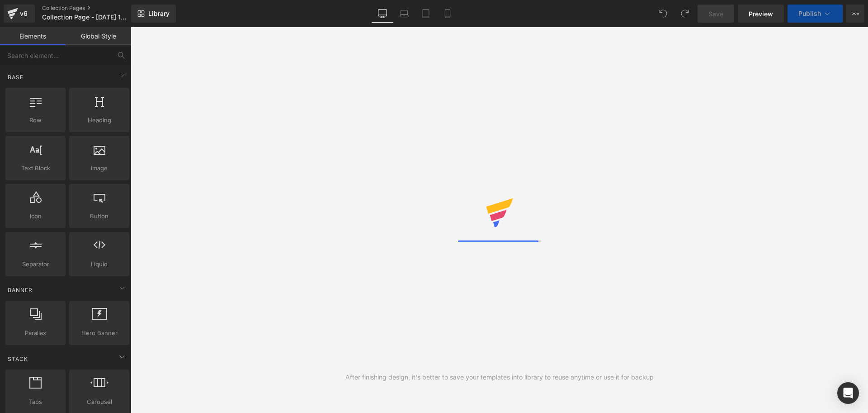 The height and width of the screenshot is (413, 868). What do you see at coordinates (426, 13) in the screenshot?
I see `a: Tablet` at bounding box center [426, 13].